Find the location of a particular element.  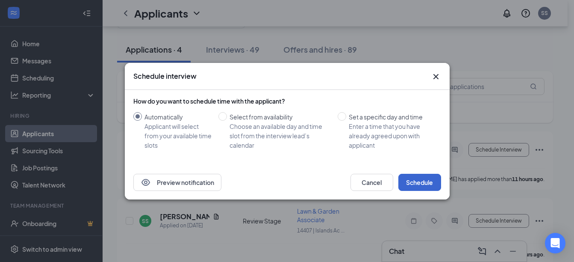

button: EyePreview notification is located at coordinates (177, 182).